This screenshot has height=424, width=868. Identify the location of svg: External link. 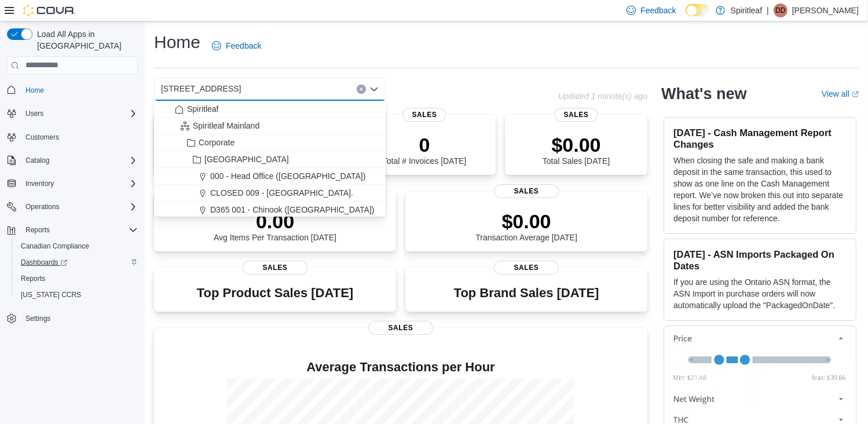
(855, 94).